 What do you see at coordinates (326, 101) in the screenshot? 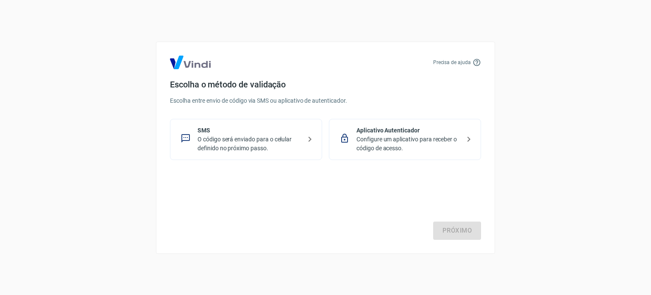
I see `p: Escolha entre envio de código via SMS ou aplicativo de autenticador.` at bounding box center [326, 101].